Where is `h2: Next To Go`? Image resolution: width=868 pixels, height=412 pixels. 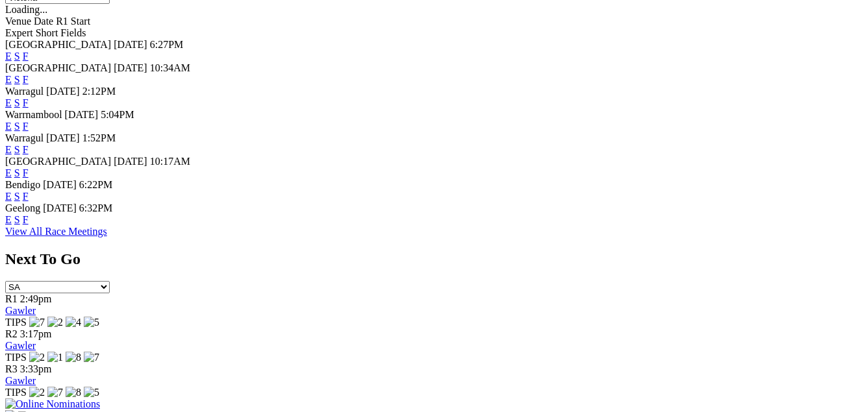 h2: Next To Go is located at coordinates (434, 259).